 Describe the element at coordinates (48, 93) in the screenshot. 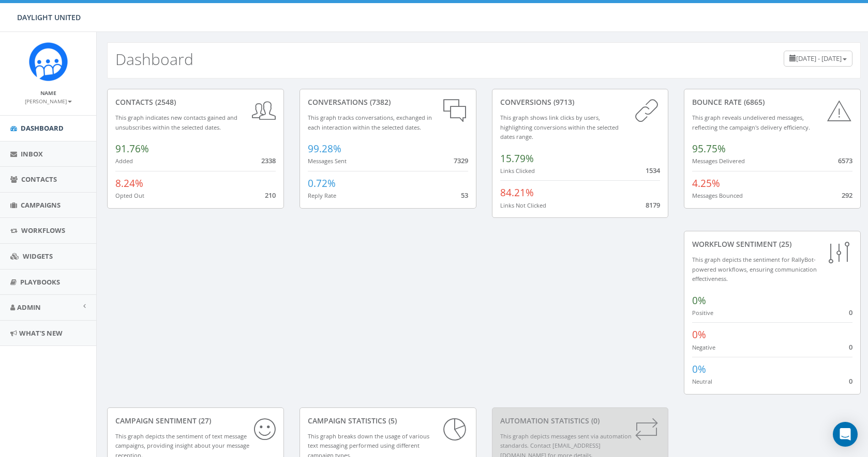

I see `small: Name` at that location.